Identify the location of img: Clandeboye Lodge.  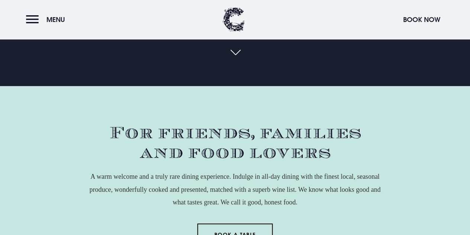
(234, 19).